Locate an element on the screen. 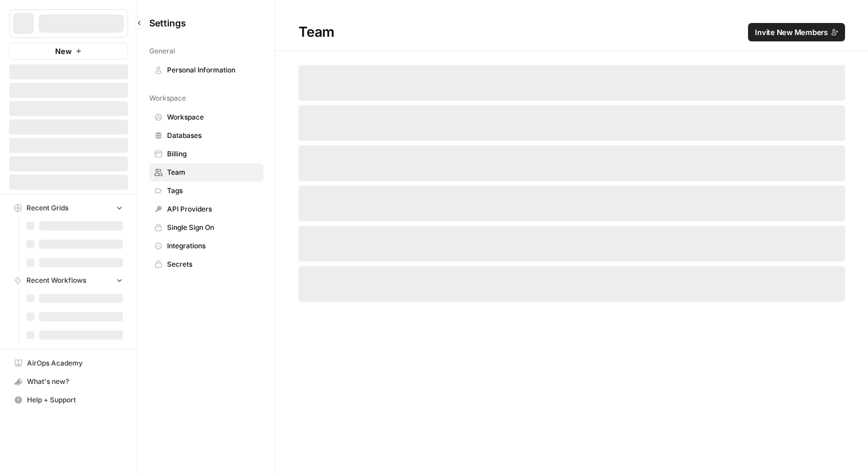 This screenshot has width=868, height=473. span: Integrations is located at coordinates (212, 246).